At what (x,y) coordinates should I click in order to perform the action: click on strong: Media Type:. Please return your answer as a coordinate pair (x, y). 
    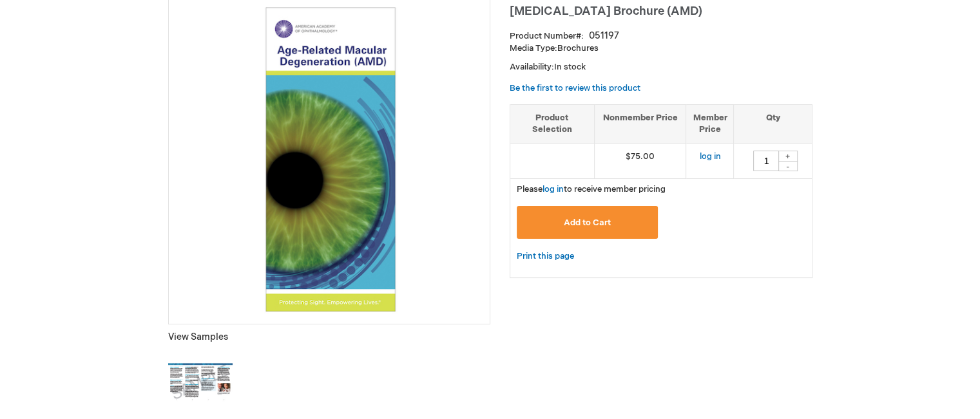
    Looking at the image, I should click on (533, 48).